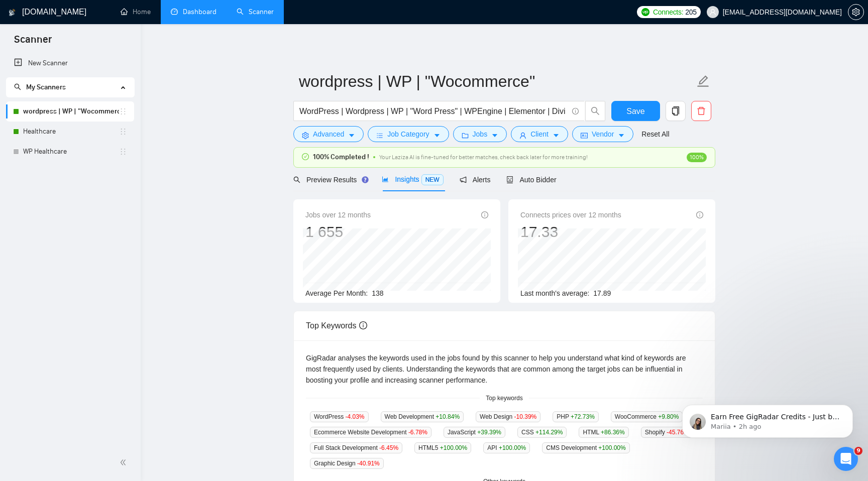 This screenshot has height=481, width=868. What do you see at coordinates (463, 180) in the screenshot?
I see `span: notification` at bounding box center [463, 180].